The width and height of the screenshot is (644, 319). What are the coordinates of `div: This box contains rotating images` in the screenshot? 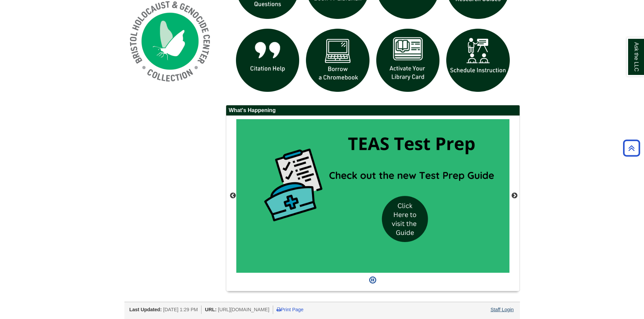 It's located at (373, 196).